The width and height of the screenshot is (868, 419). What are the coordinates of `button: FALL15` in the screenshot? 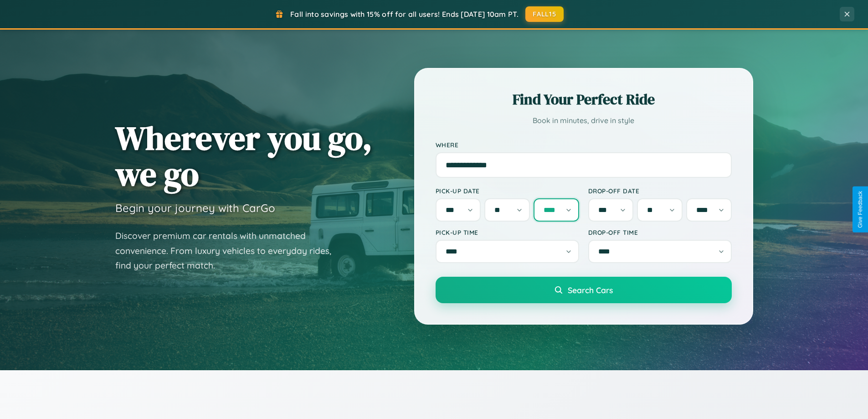 It's located at (544, 14).